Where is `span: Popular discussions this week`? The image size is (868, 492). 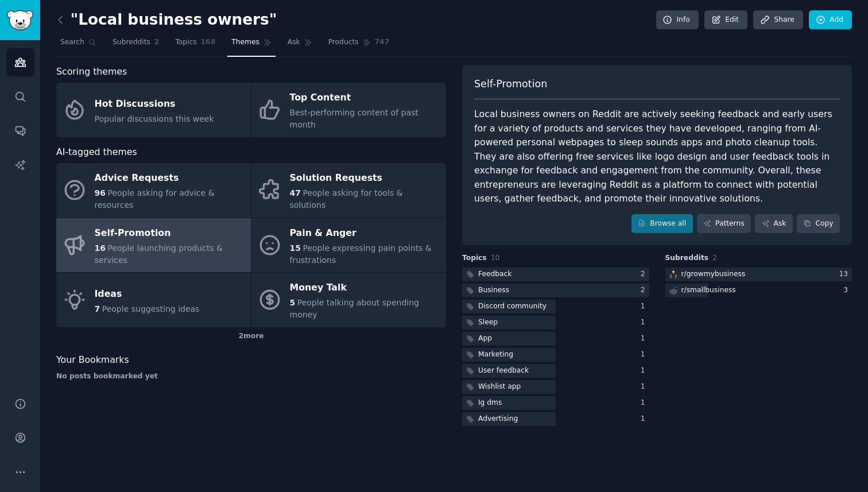
span: Popular discussions this week is located at coordinates (155, 119).